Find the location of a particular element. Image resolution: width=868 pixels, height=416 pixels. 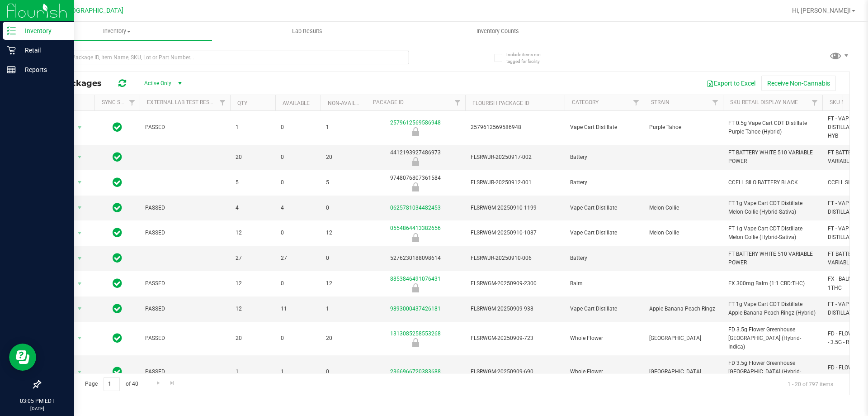

input: Search Package ID, Item Name, SKU, Lot or Part Number... is located at coordinates (224, 57).